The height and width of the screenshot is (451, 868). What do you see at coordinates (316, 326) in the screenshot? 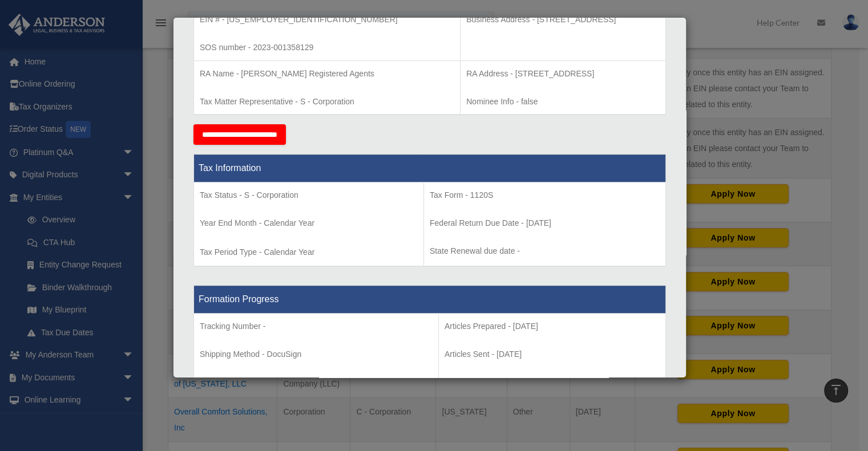
I see `p: Tracking Number -` at bounding box center [316, 326].